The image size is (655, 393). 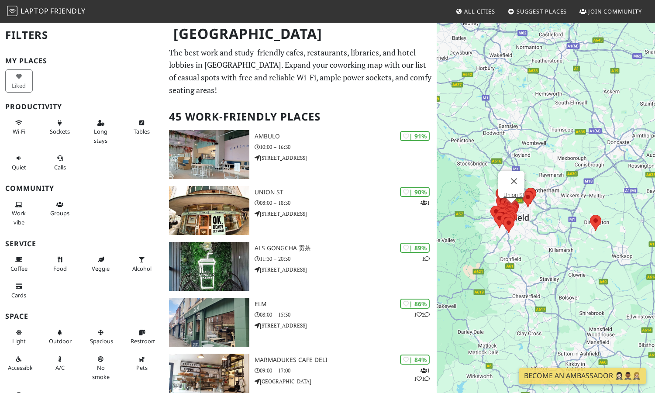 What do you see at coordinates (60, 127) in the screenshot?
I see `button: Sockets` at bounding box center [60, 127].